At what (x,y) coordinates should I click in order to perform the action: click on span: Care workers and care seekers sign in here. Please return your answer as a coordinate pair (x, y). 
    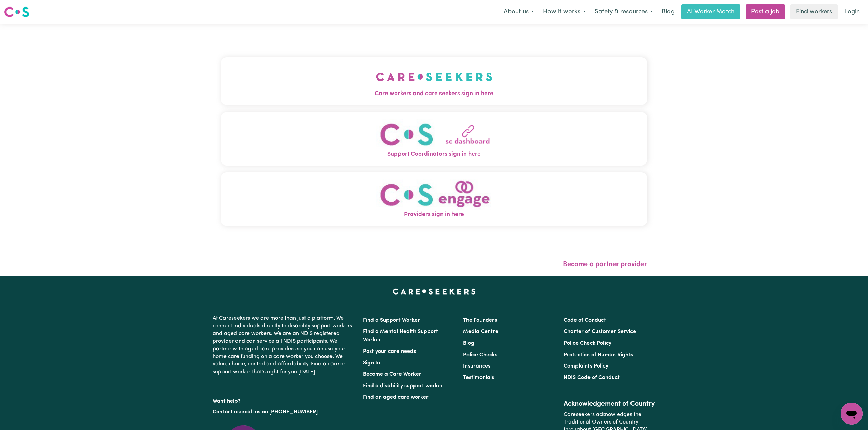
    Looking at the image, I should click on (434, 94).